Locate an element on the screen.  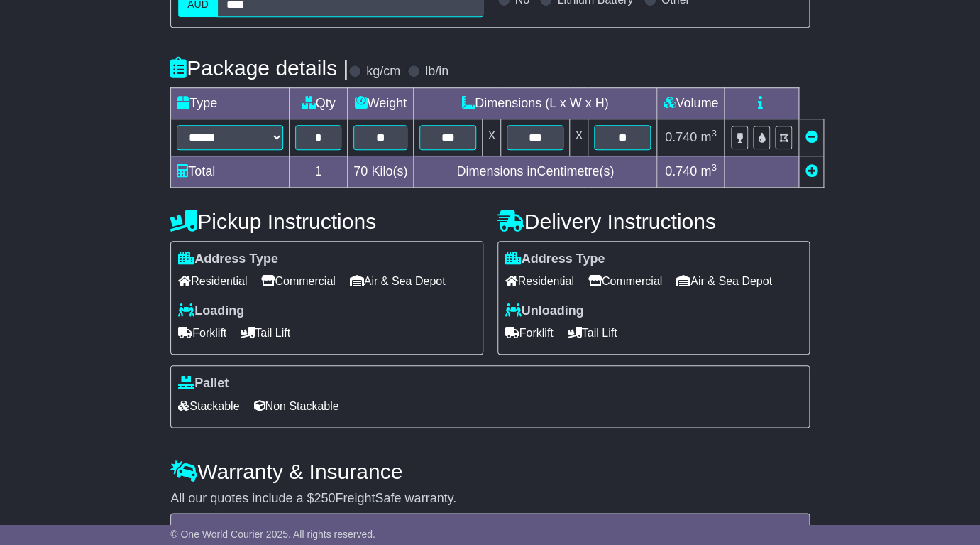
label: lb/in is located at coordinates (436, 72).